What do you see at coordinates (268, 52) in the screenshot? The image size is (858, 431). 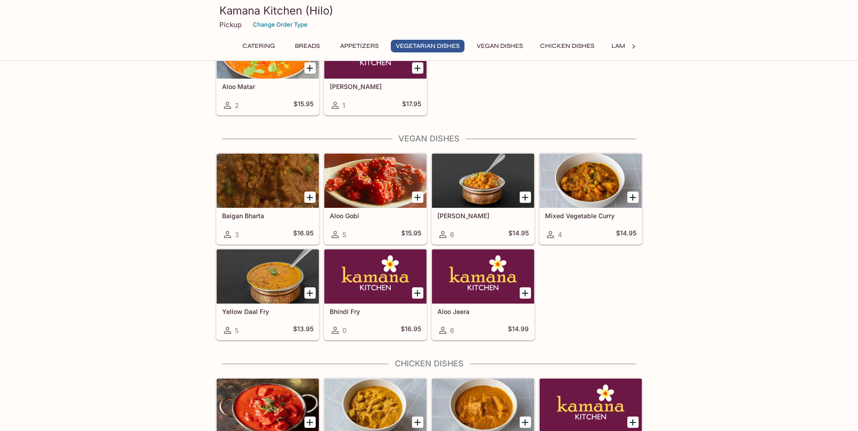 I see `div: Aloo Matar` at bounding box center [268, 52].